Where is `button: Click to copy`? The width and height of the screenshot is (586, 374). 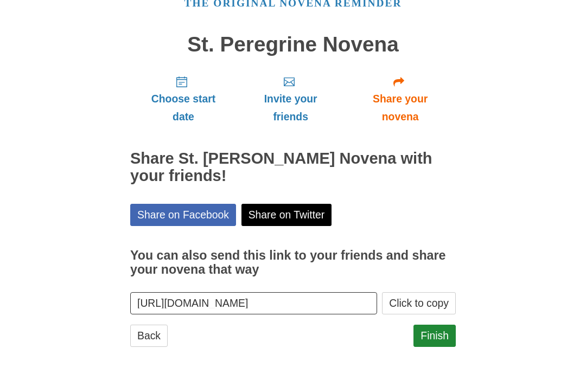
button: Click to copy is located at coordinates (419, 303).